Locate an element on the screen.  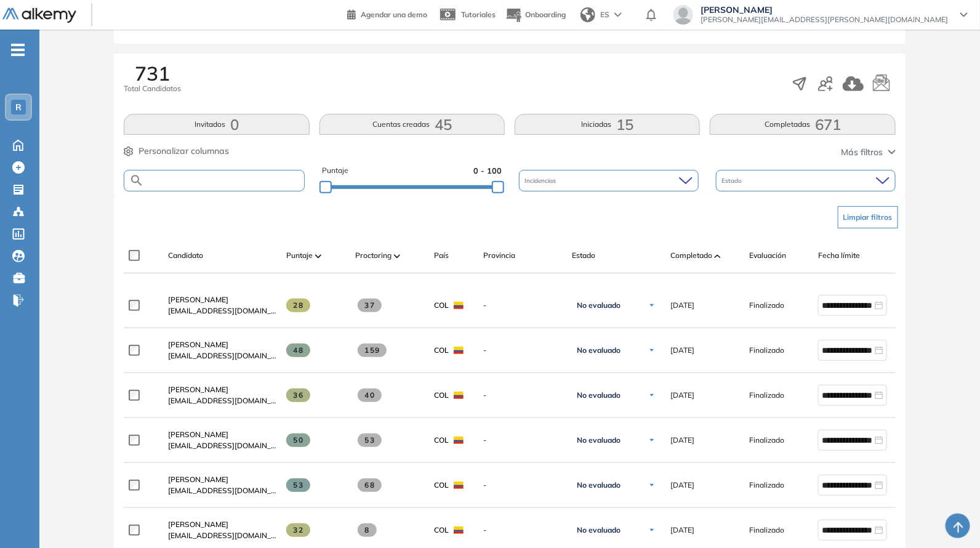
button: Cuentas creadas45 is located at coordinates (412, 125).